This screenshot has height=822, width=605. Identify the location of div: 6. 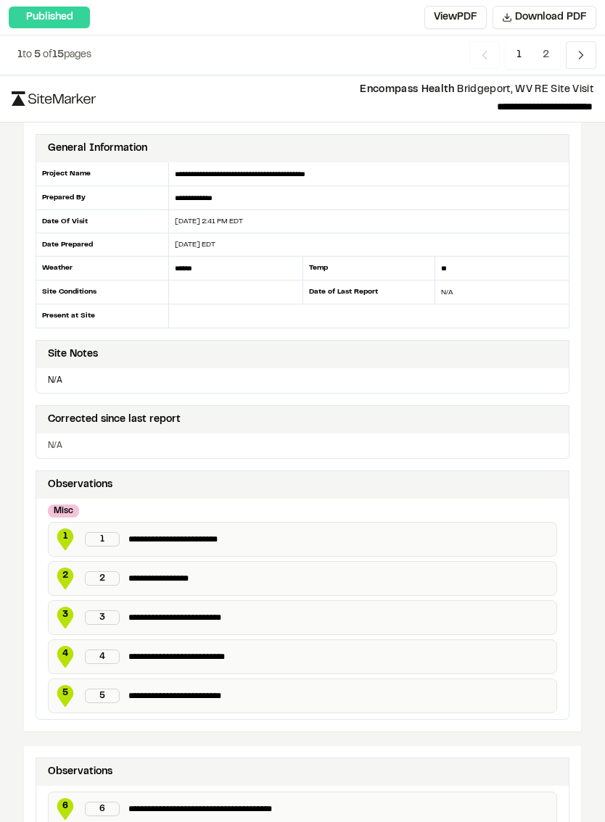
(102, 809).